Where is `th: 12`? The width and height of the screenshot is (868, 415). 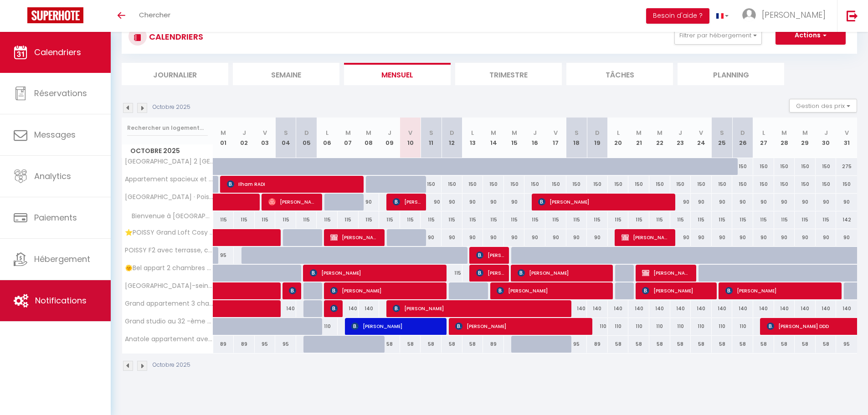
th: 12 is located at coordinates (452, 137).